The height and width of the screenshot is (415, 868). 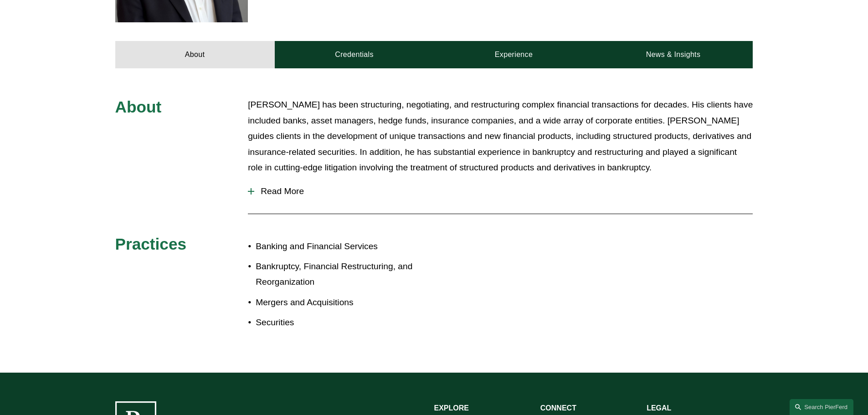 What do you see at coordinates (345, 274) in the screenshot?
I see `p: Bankruptcy, Financial Restructuring, and Reorganization` at bounding box center [345, 274].